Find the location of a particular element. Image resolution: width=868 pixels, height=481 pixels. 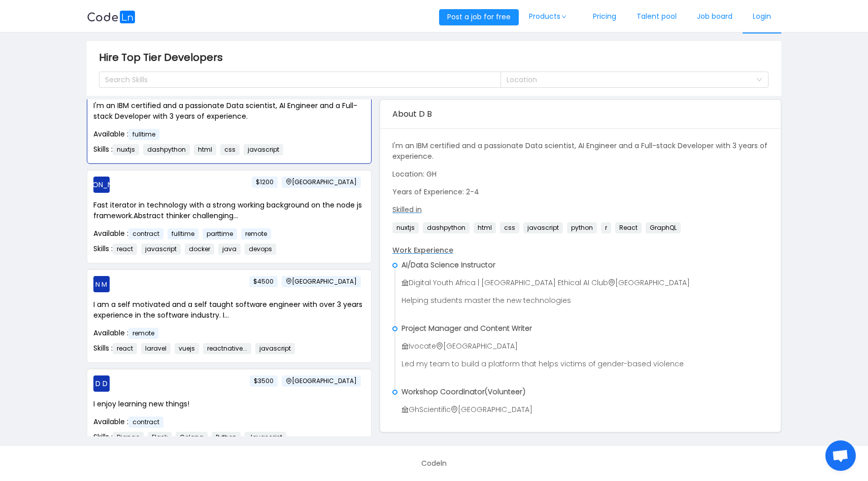

span: Hire Top Tier Developers is located at coordinates (164, 57).